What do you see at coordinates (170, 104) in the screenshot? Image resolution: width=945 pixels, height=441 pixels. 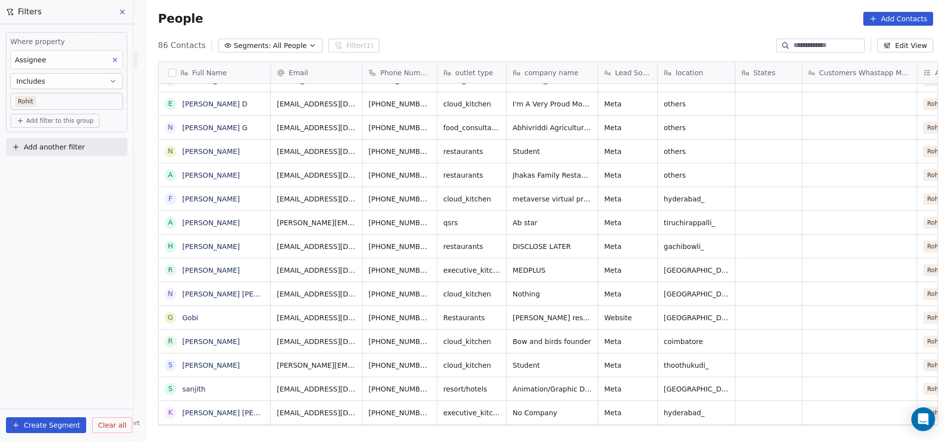 I see `div: E` at bounding box center [170, 104].